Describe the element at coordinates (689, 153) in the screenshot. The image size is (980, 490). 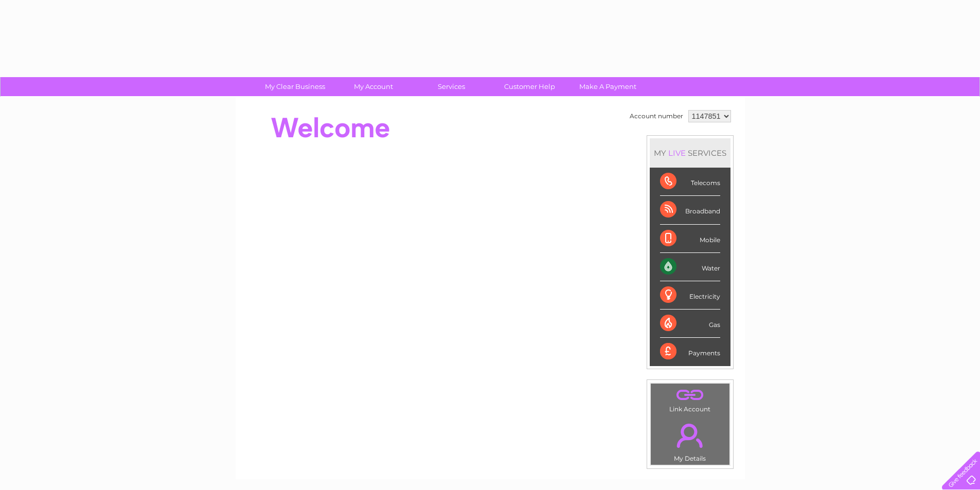
I see `div: MY SERVICES` at that location.